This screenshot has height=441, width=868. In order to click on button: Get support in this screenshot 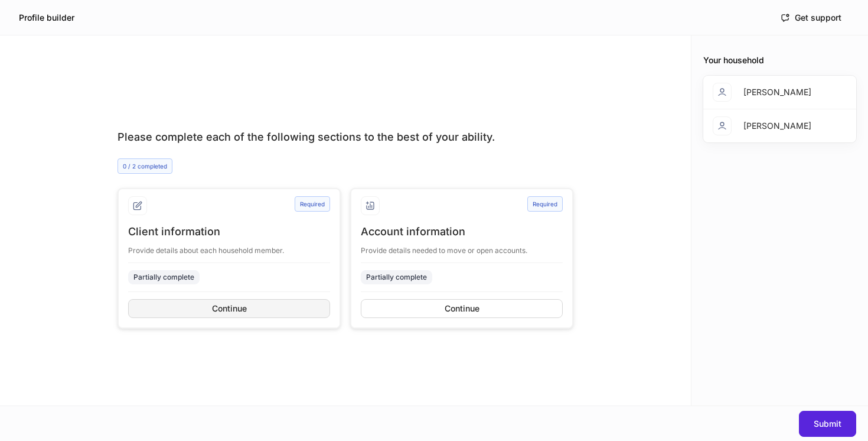, I will do `click(811, 18)`.